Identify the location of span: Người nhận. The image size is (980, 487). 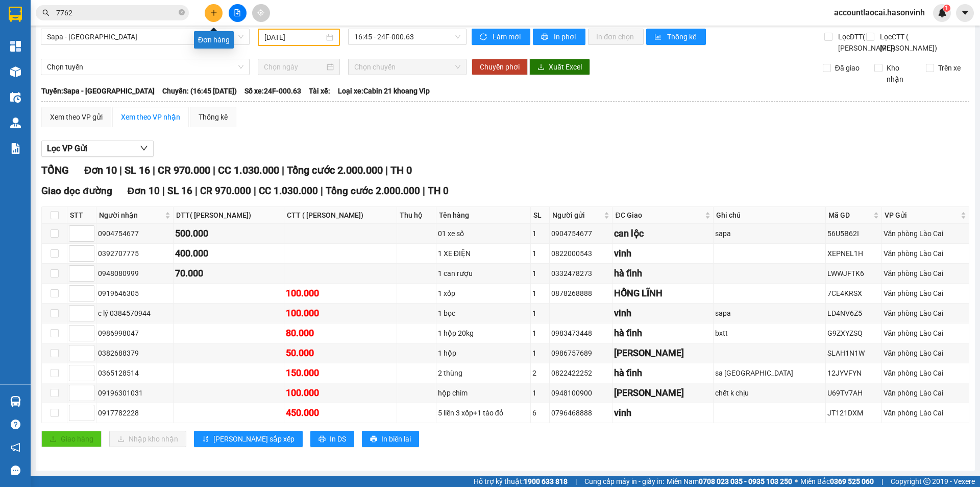
(131, 215).